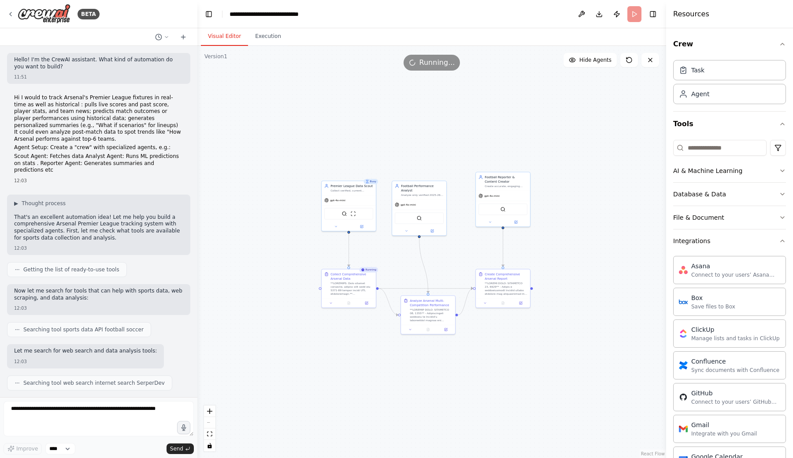 Image resolution: width=793 pixels, height=458 pixels. What do you see at coordinates (349, 205) in the screenshot?
I see `div: BusyPremier League Data ScoutCollect verified, current information about {team_name} for the 2025...` at bounding box center [349, 205].